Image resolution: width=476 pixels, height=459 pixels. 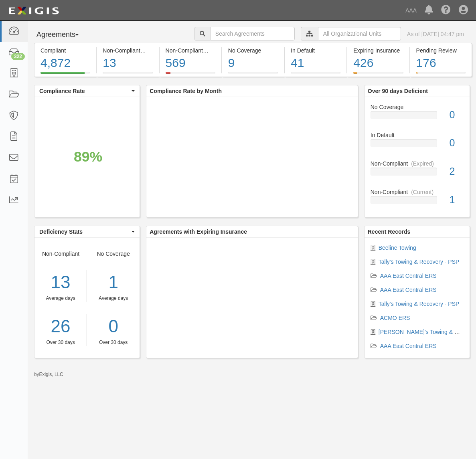 I want to click on div: Pending Review, so click(x=441, y=51).